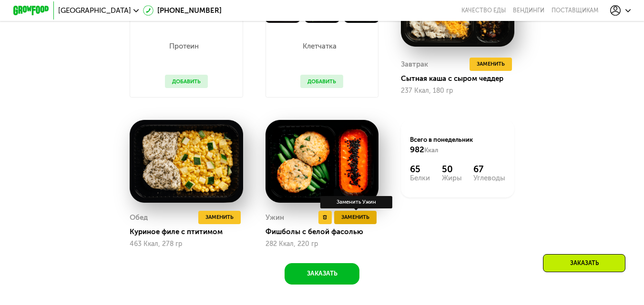 Image resolution: width=644 pixels, height=305 pixels. What do you see at coordinates (489, 178) in the screenshot?
I see `div: Углеводы` at bounding box center [489, 178].